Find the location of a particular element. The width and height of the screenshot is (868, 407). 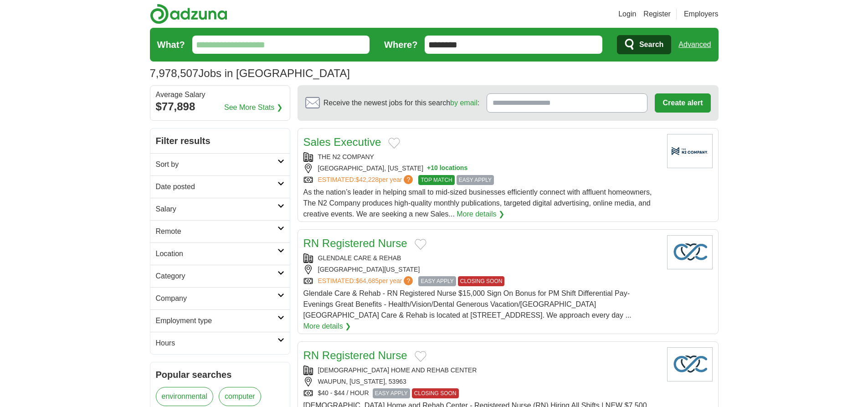

a: environmental is located at coordinates (185, 396).